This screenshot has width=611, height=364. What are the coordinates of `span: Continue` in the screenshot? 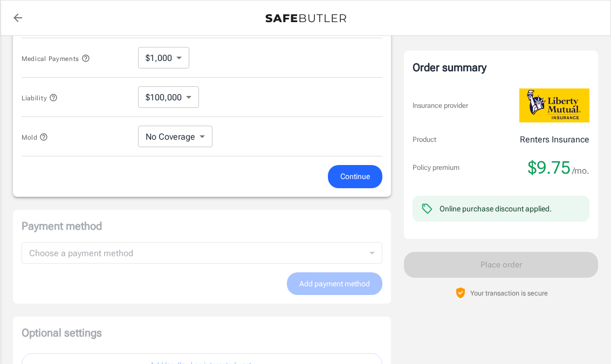 It's located at (355, 176).